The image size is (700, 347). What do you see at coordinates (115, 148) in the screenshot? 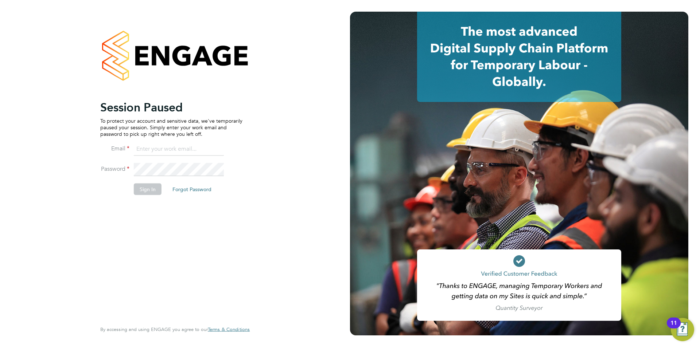
I see `label: Email` at bounding box center [115, 148].